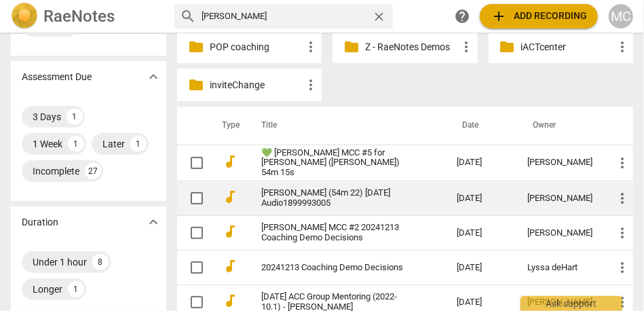 Image resolution: width=644 pixels, height=311 pixels. Describe the element at coordinates (56, 77) in the screenshot. I see `p: Assessment Due` at that location.